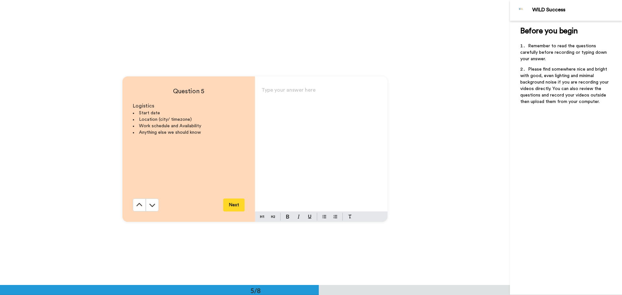 Image resolution: width=622 pixels, height=295 pixels. I want to click on span: Start date, so click(149, 113).